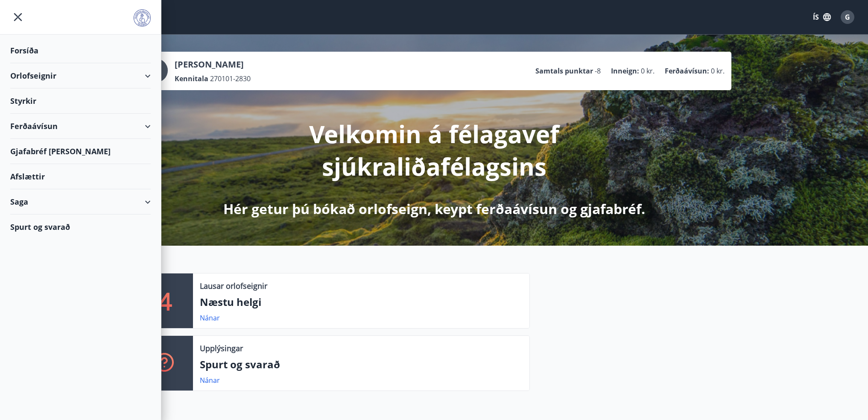 This screenshot has width=868, height=420. I want to click on div: Orlofseignir, so click(80, 75).